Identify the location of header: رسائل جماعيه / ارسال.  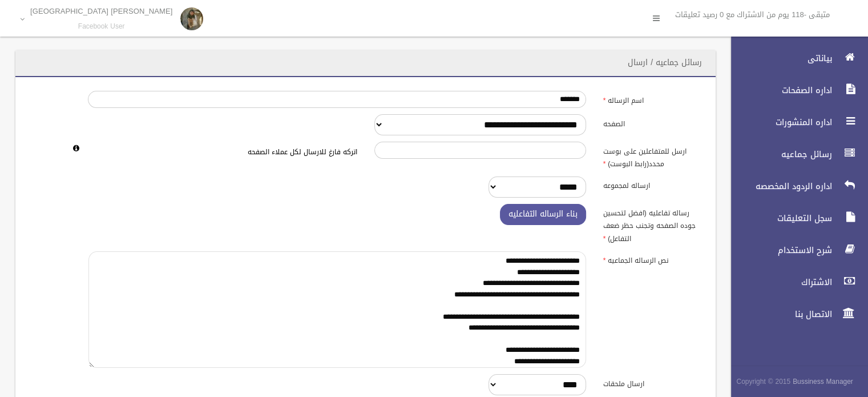
(665, 62).